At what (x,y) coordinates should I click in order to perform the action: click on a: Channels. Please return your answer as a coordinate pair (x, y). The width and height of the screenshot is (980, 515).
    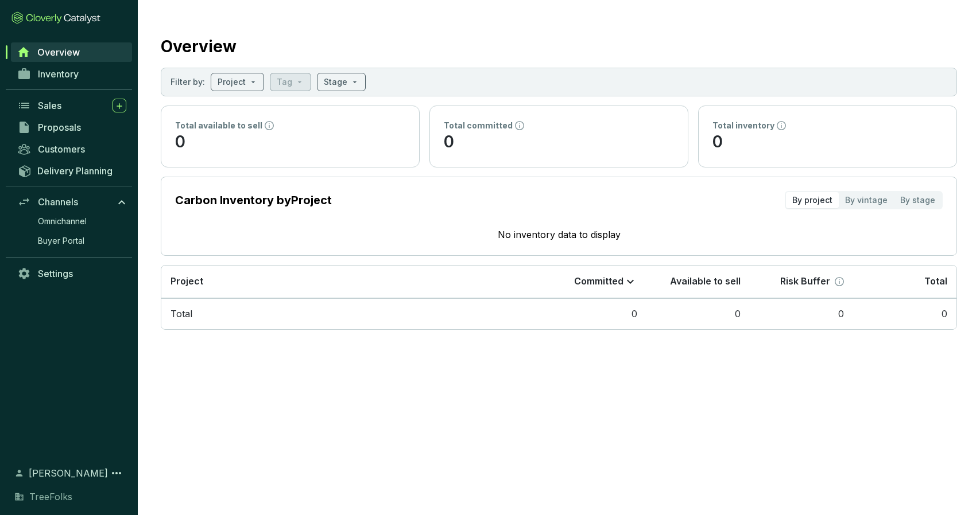
    Looking at the image, I should click on (72, 202).